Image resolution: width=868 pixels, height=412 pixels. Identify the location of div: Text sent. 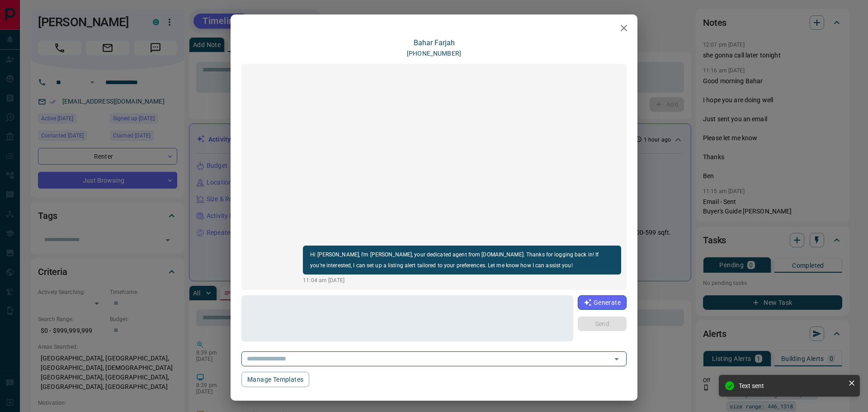
(791, 385).